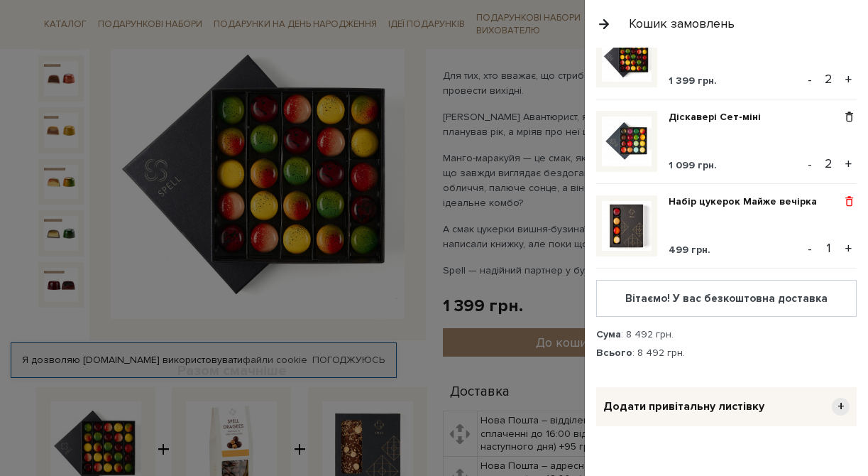  What do you see at coordinates (627, 57) in the screenshot?
I see `img: Сет цукерок Авантюрист` at bounding box center [627, 57].